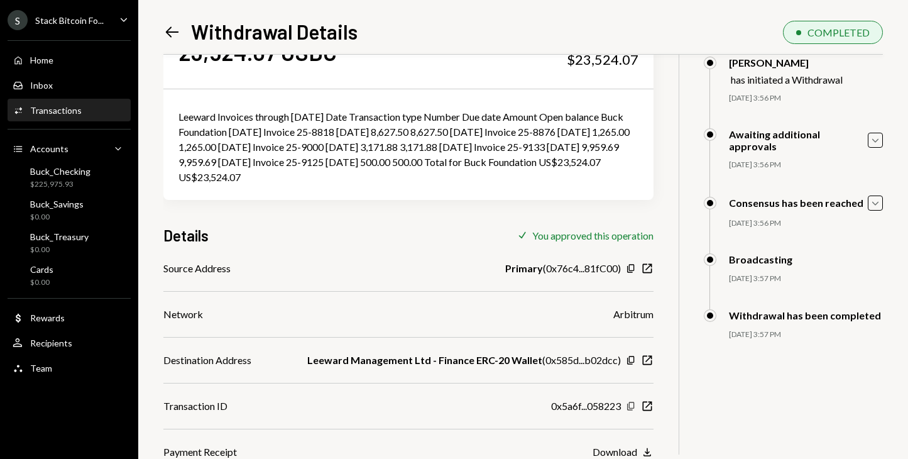 Image resolution: width=908 pixels, height=459 pixels. Describe the element at coordinates (56, 110) in the screenshot. I see `div: Transactions` at that location.